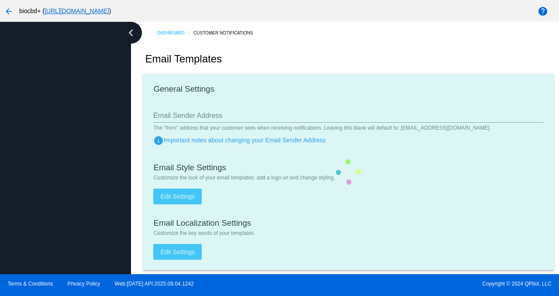 The image size is (559, 296). I want to click on mat-icon: help, so click(543, 11).